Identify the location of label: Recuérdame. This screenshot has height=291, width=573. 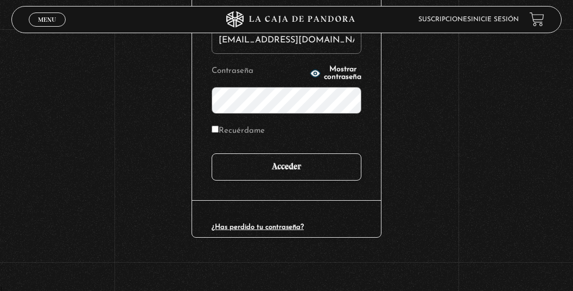
(238, 130).